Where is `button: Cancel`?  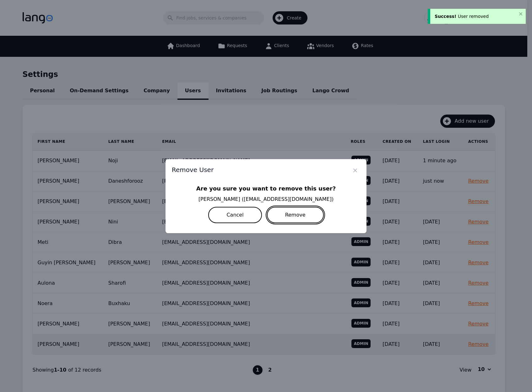
button: Cancel is located at coordinates (235, 215).